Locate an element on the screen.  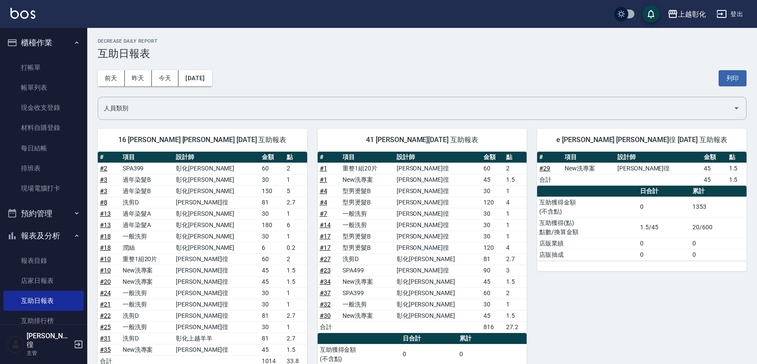
button: save is located at coordinates (651, 14).